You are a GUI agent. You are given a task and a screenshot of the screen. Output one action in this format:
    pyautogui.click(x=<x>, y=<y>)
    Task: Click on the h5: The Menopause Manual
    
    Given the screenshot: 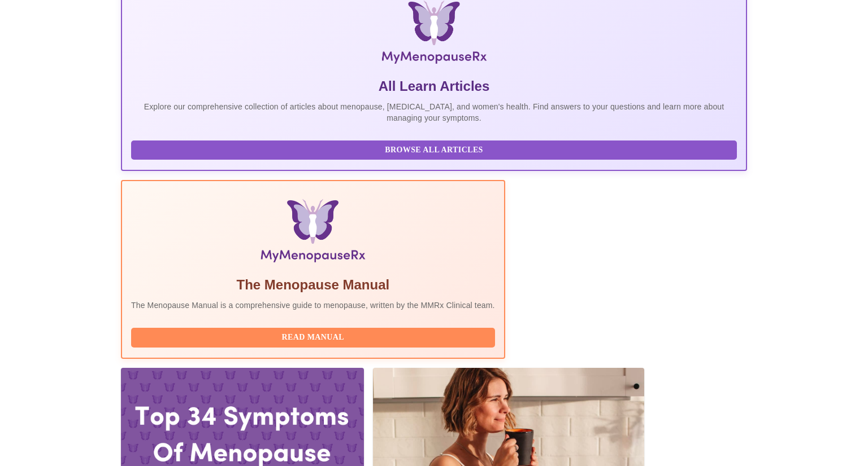 What is the action you would take?
    pyautogui.click(x=313, y=285)
    